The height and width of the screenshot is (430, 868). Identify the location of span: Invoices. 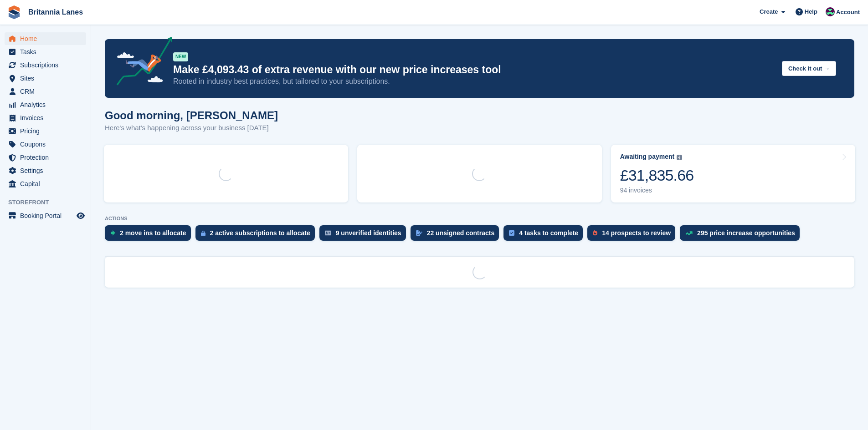
(48, 118).